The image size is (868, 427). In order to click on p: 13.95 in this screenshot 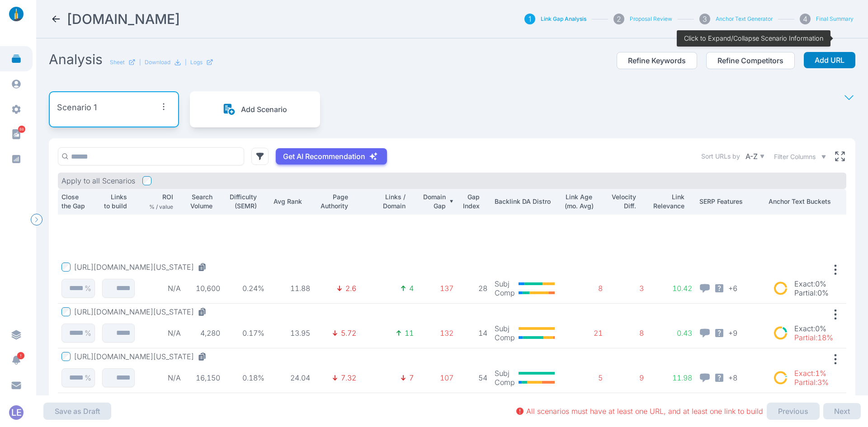, I will do `click(291, 333)`.